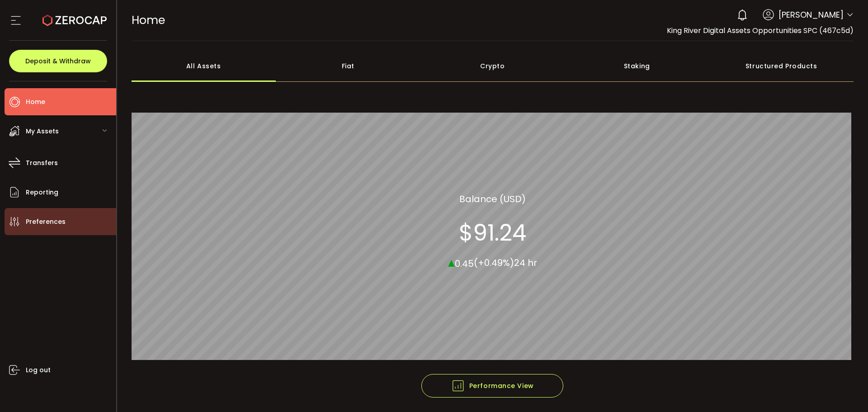 The image size is (868, 412). What do you see at coordinates (782, 66) in the screenshot?
I see `div: Structured Products` at bounding box center [782, 66].